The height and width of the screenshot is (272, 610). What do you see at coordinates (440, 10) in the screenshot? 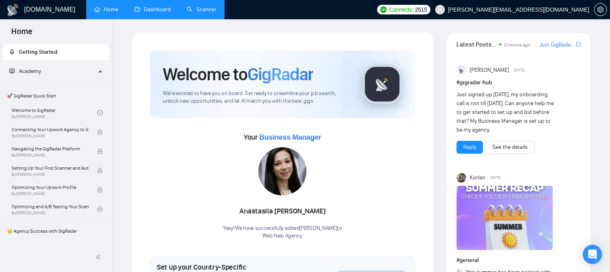
I see `span: user` at bounding box center [440, 10].